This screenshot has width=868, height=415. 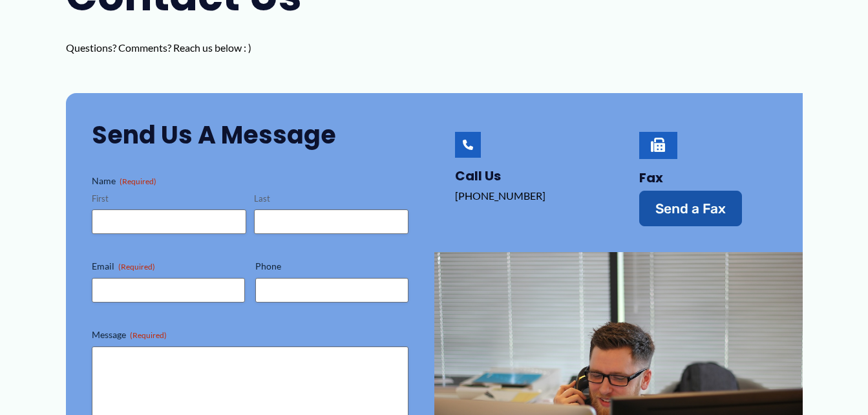 What do you see at coordinates (331, 198) in the screenshot?
I see `label: Last` at bounding box center [331, 198].